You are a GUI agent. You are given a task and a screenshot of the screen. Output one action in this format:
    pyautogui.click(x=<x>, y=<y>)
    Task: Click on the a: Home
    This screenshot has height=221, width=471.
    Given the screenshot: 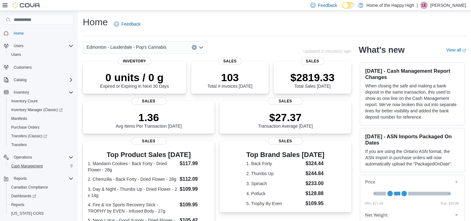 What is the action you would take?
    pyautogui.click(x=19, y=33)
    